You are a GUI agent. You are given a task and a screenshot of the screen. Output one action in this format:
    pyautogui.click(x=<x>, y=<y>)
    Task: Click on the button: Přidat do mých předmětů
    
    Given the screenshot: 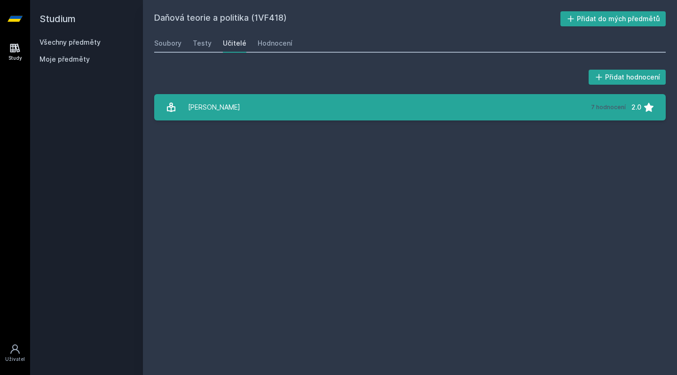 What is the action you would take?
    pyautogui.click(x=613, y=19)
    